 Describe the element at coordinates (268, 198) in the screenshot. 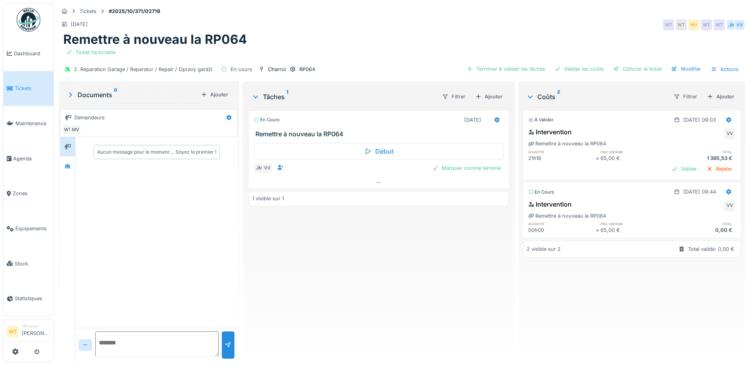

I see `div: 1 visible sur 1` at that location.